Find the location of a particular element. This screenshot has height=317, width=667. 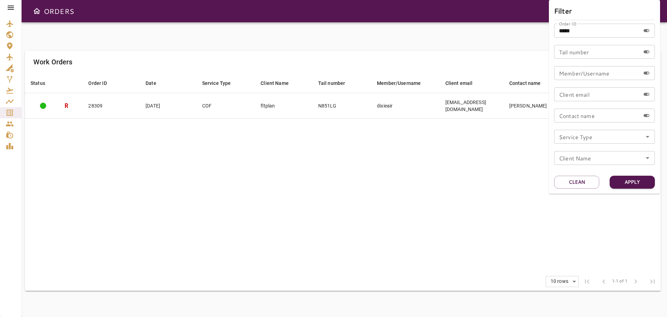

h6: Filter is located at coordinates (605, 11).